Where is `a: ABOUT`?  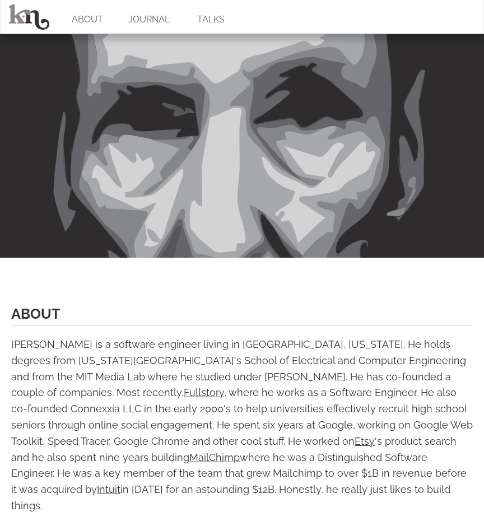
a: ABOUT is located at coordinates (35, 314).